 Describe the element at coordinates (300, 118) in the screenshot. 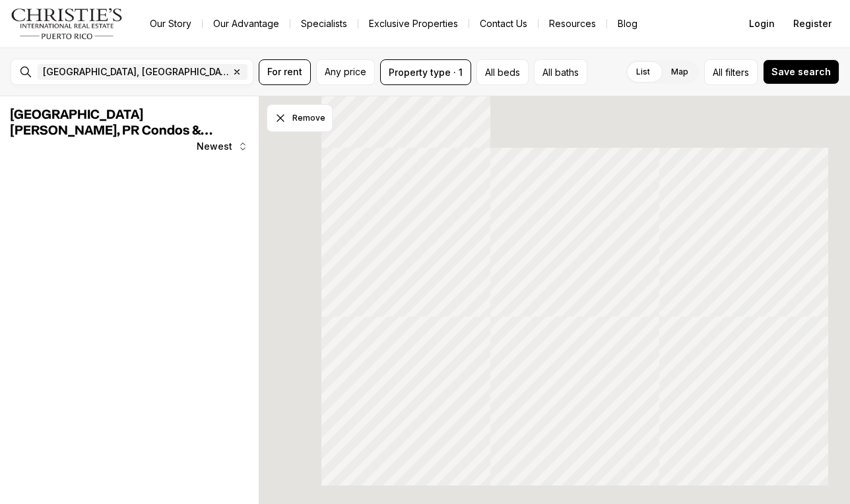

I see `button: Dismiss drawing` at that location.